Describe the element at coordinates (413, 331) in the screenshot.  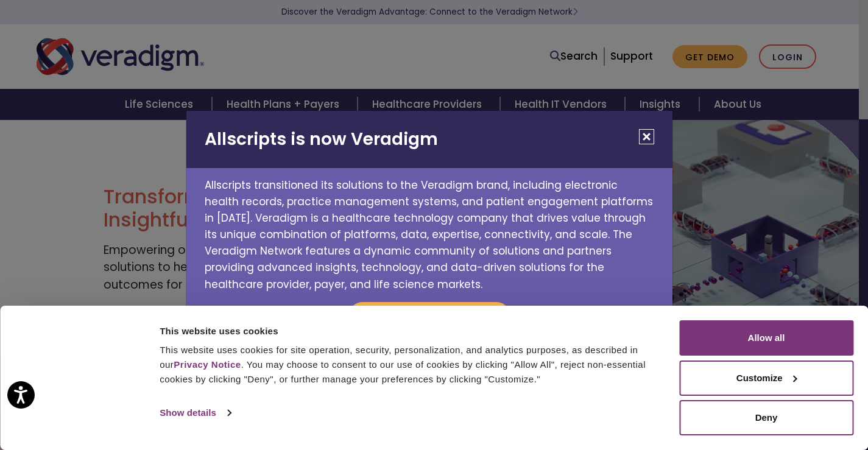
I see `div: This website uses cookies` at that location.